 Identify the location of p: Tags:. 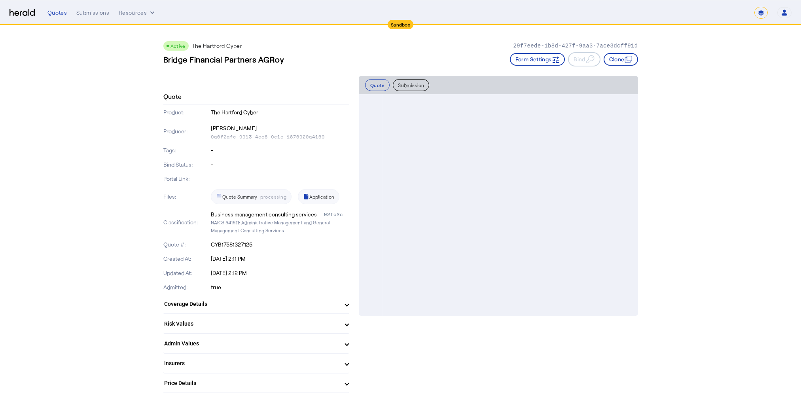
(186, 150).